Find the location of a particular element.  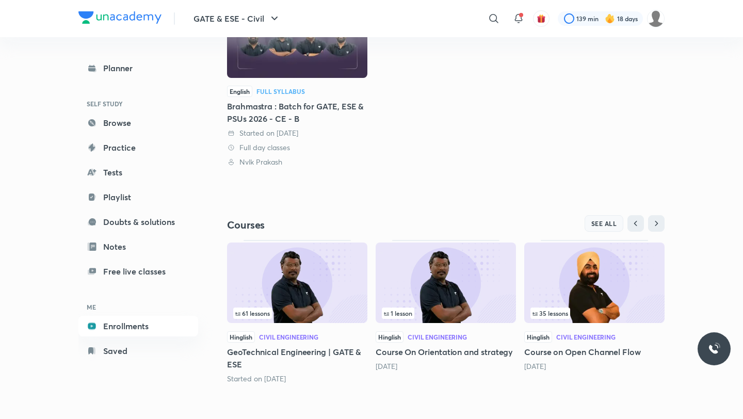

img: avatar is located at coordinates (541, 19).